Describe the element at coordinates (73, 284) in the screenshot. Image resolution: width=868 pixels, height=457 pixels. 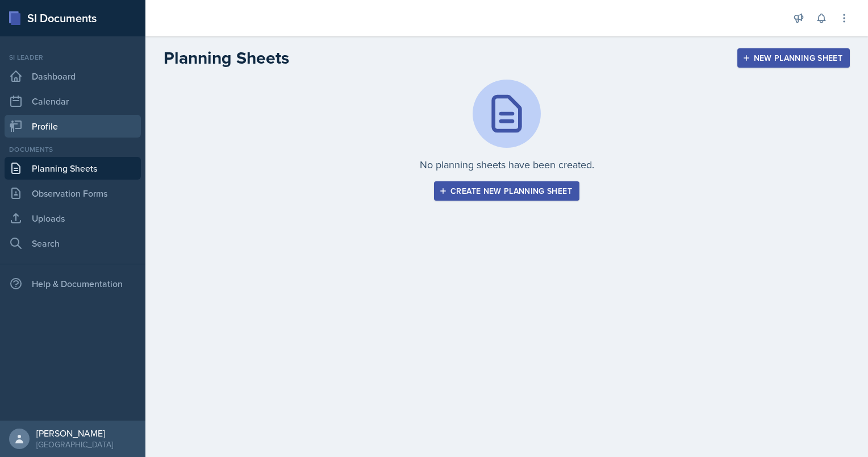
I see `div: Help & Documentation` at that location.